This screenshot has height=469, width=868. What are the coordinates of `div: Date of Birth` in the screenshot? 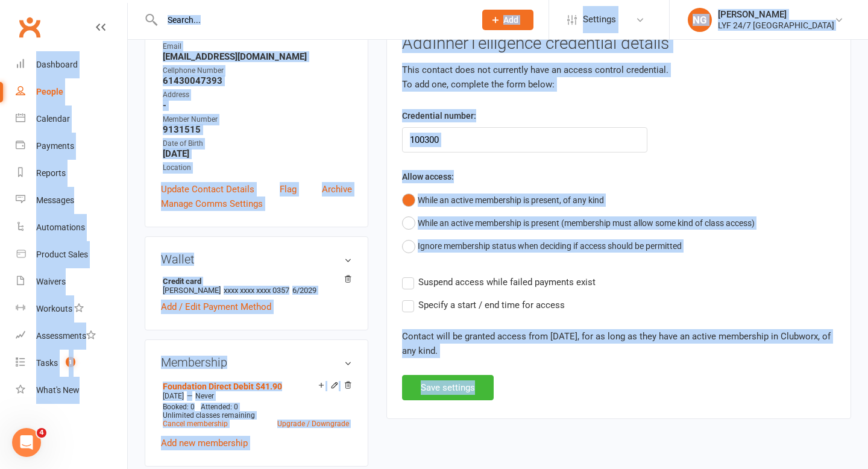 It's located at (257, 143).